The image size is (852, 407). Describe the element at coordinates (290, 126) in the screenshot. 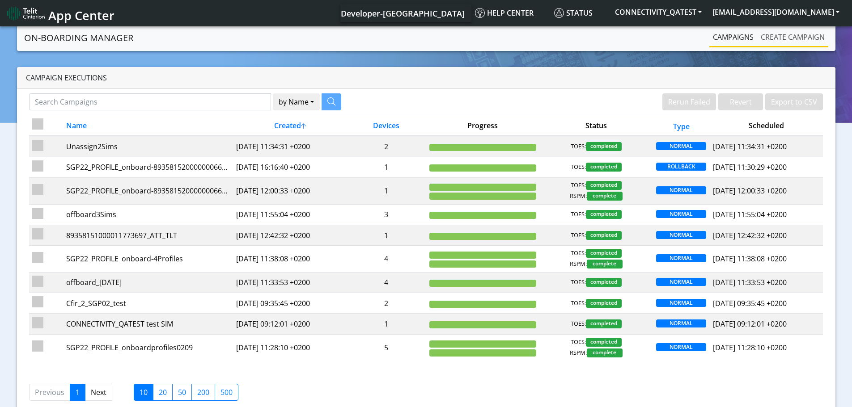

I see `th: Created` at that location.